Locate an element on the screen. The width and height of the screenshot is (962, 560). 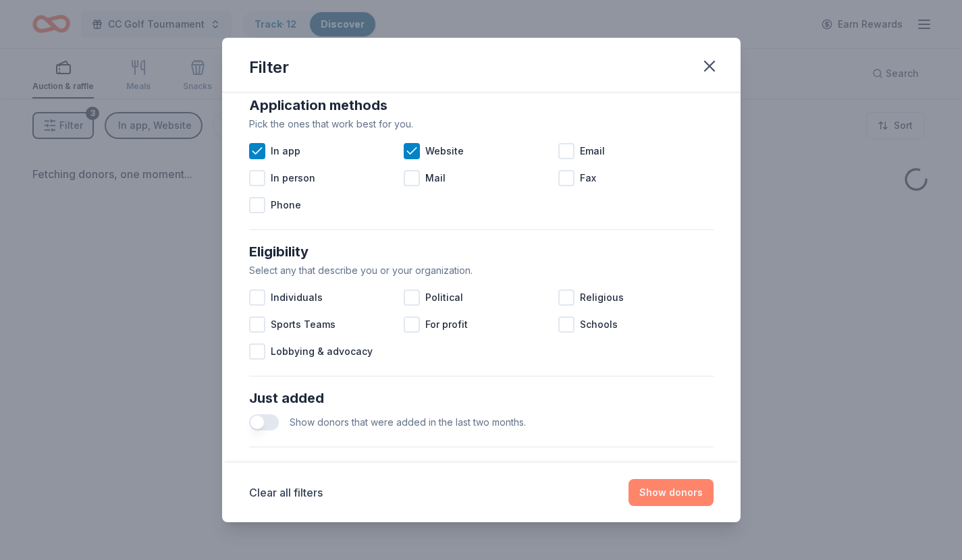
span: Phone is located at coordinates (286, 205).